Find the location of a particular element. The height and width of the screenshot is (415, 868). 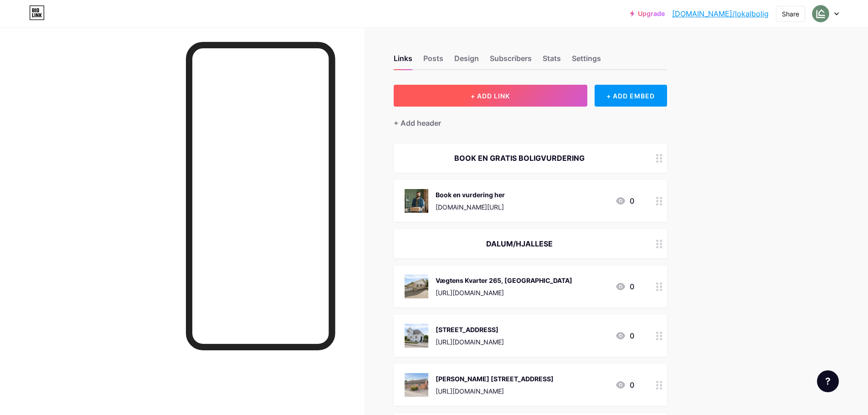

img: Book en vurdering her is located at coordinates (417, 201).